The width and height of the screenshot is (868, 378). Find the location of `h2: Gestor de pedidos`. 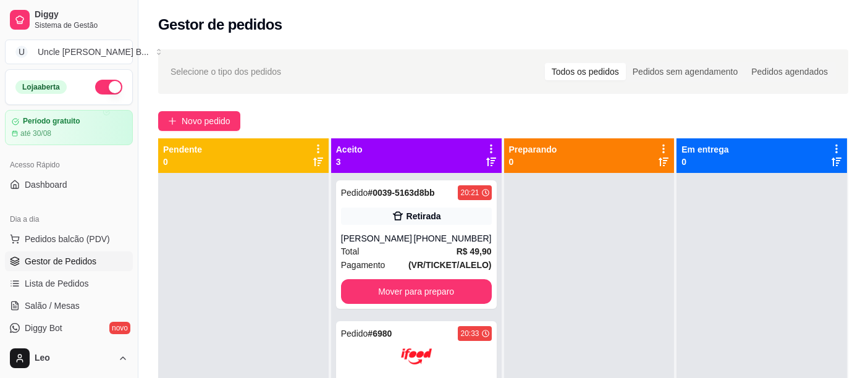

h2: Gestor de pedidos is located at coordinates (220, 25).